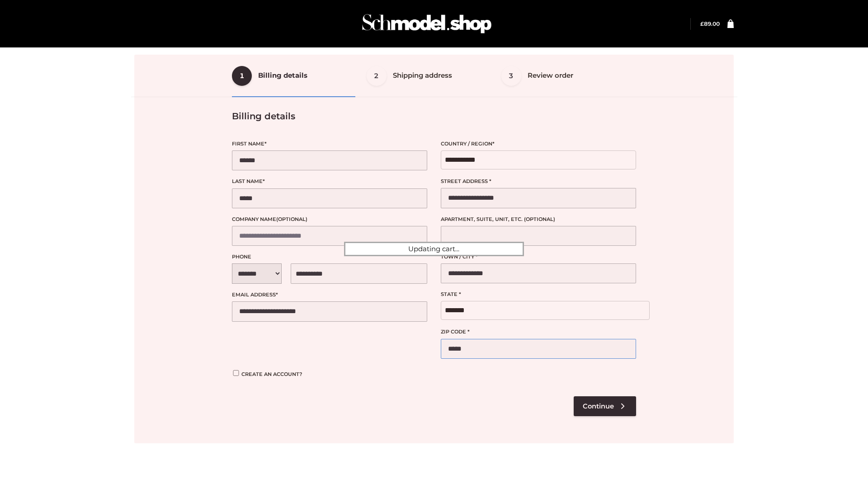 The height and width of the screenshot is (488, 868). I want to click on a: £89.00, so click(710, 23).